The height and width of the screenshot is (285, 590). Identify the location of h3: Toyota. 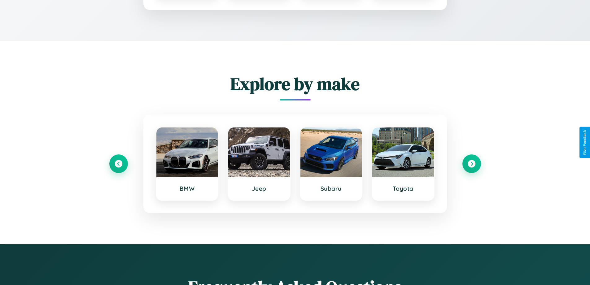
(403, 188).